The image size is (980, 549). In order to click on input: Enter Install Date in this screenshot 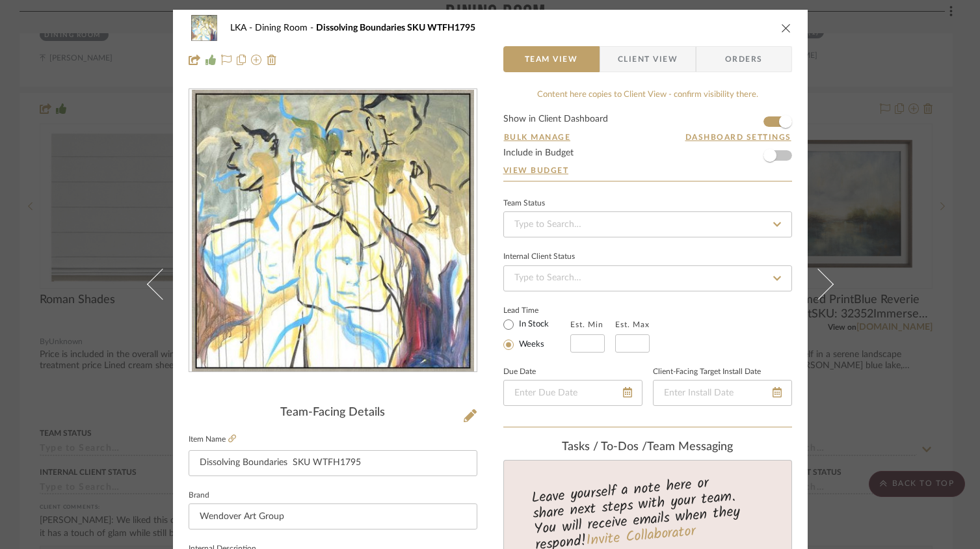, I will do `click(723, 393)`.